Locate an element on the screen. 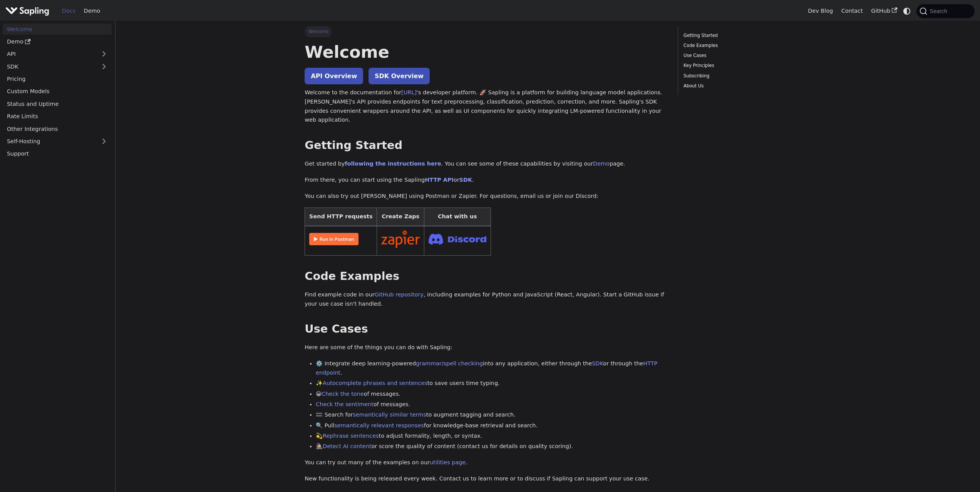  img: Join Discord is located at coordinates (458, 239).